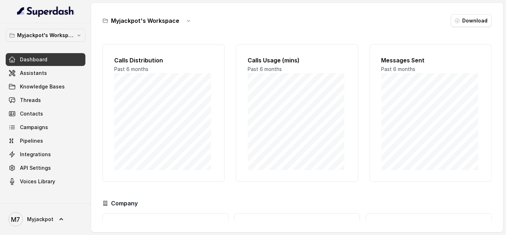 This screenshot has width=506, height=235. Describe the element at coordinates (37, 181) in the screenshot. I see `span: Voices Library` at that location.